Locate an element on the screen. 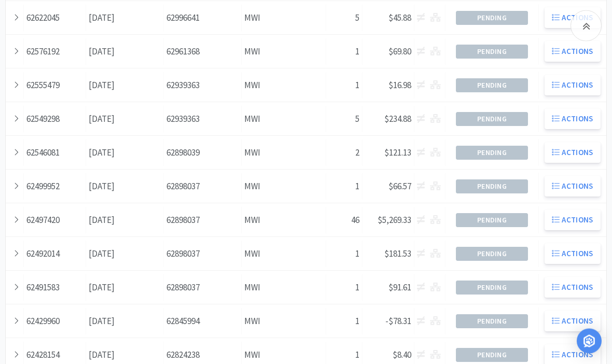 This screenshot has width=612, height=364. span: $8.40 is located at coordinates (402, 355).